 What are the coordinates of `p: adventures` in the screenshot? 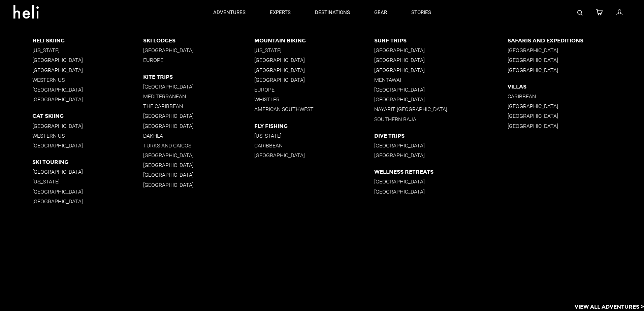 It's located at (229, 12).